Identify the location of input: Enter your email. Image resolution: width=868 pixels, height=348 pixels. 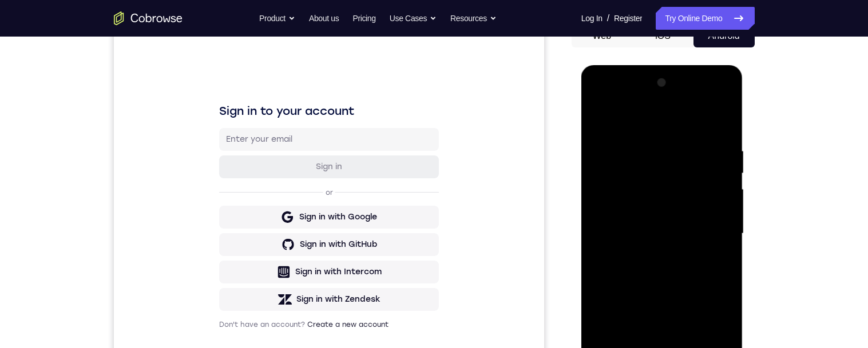
(215, 115).